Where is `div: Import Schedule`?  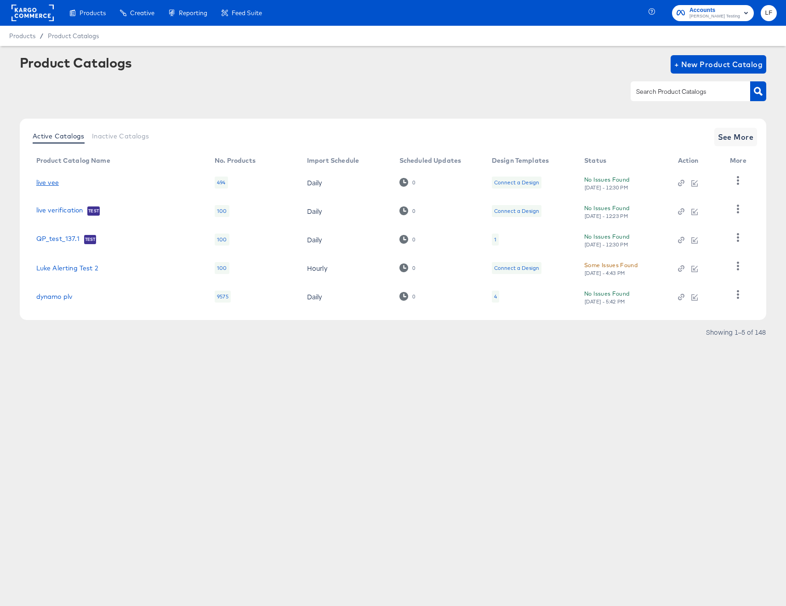
div: Import Schedule is located at coordinates (333, 160).